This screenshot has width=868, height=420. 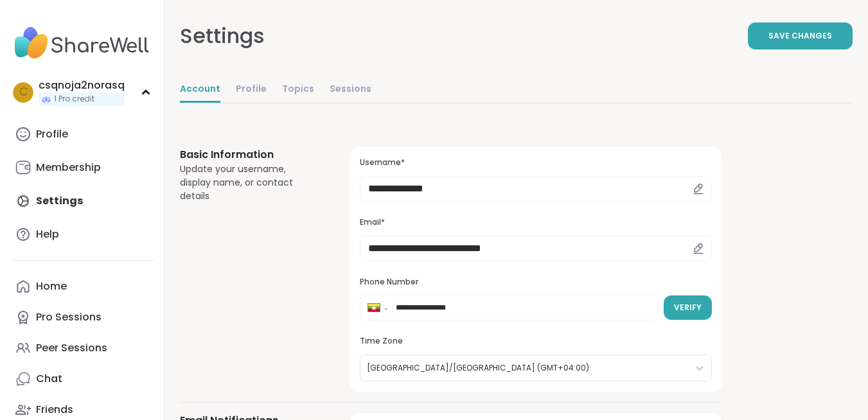 I want to click on a: Pro Sessions, so click(x=82, y=317).